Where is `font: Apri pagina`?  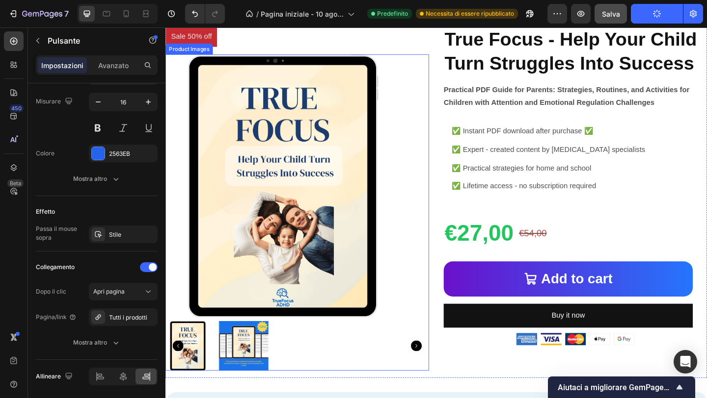
font: Apri pagina is located at coordinates (109, 291).